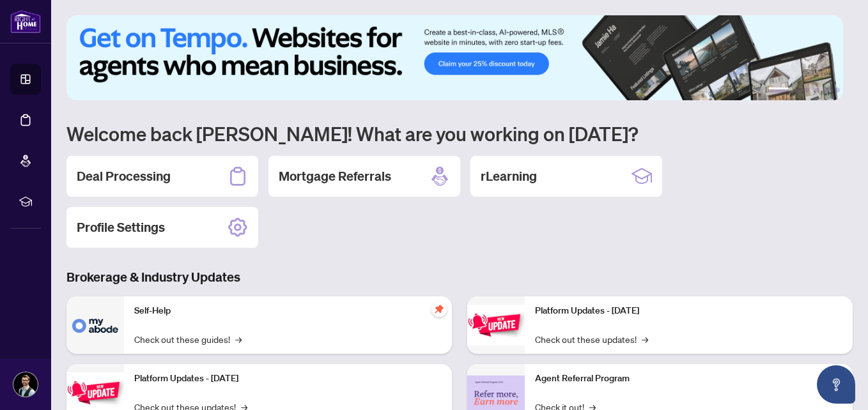 Image resolution: width=868 pixels, height=410 pixels. Describe the element at coordinates (827, 90) in the screenshot. I see `button: 5` at that location.